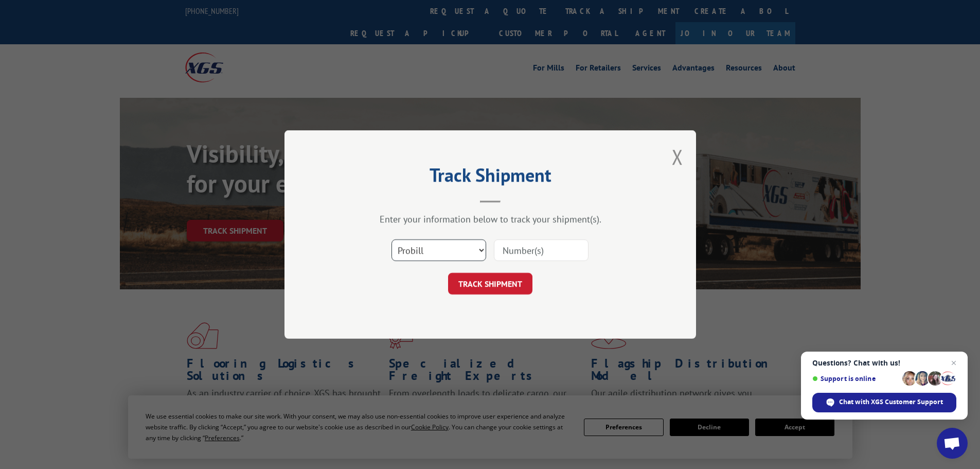 The width and height of the screenshot is (980, 469). Describe the element at coordinates (678, 157) in the screenshot. I see `button: Close modal` at that location.